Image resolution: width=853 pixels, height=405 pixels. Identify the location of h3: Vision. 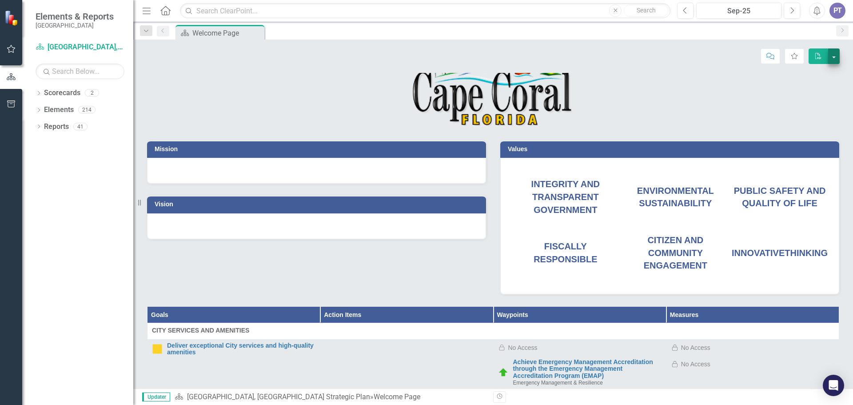
(318, 204).